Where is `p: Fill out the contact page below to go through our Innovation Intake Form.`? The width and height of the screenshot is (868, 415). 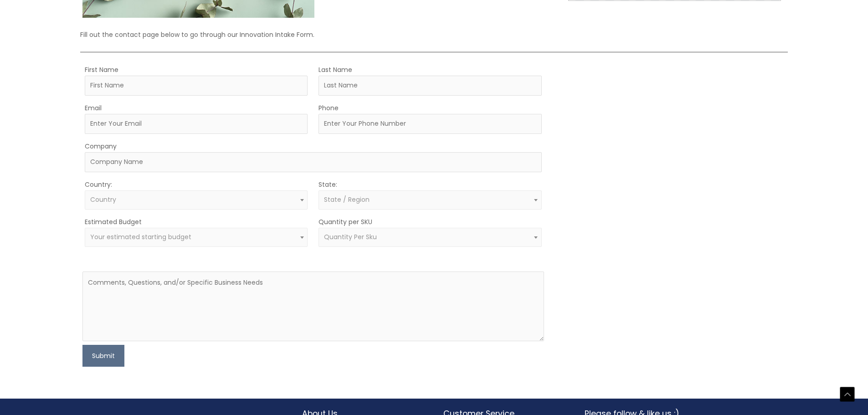 p: Fill out the contact page below to go through our Innovation Intake Form. is located at coordinates (434, 35).